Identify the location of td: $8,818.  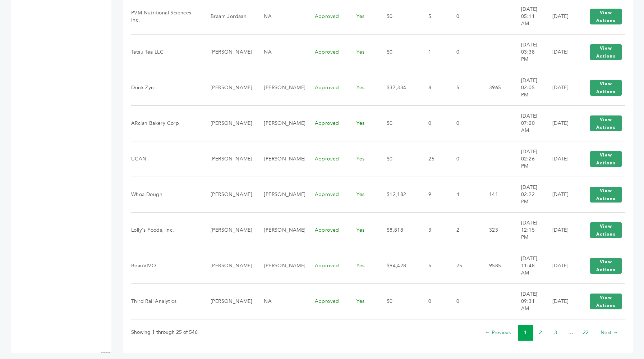
(399, 230).